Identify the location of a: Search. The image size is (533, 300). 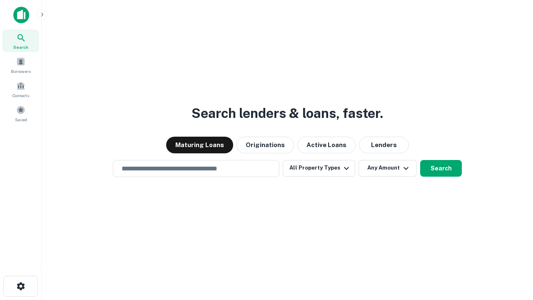
(21, 41).